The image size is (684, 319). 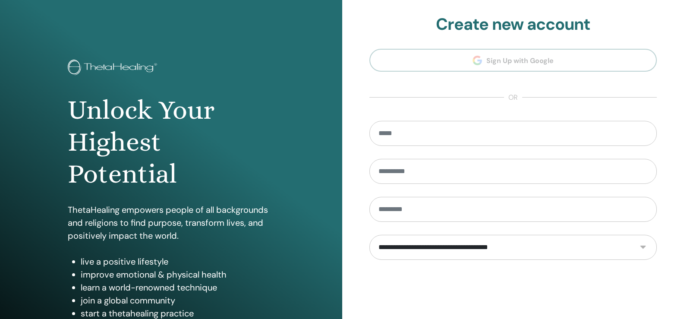 What do you see at coordinates (171, 142) in the screenshot?
I see `h1: Unlock Your Highest Potential` at bounding box center [171, 142].